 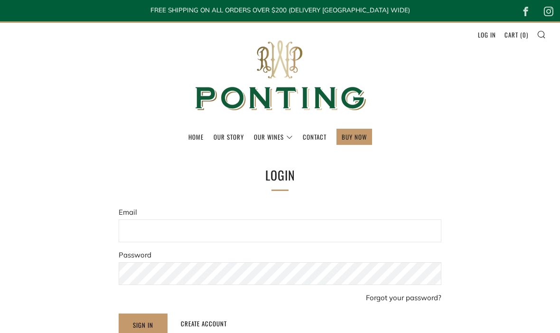 I want to click on a: Log in, so click(x=487, y=35).